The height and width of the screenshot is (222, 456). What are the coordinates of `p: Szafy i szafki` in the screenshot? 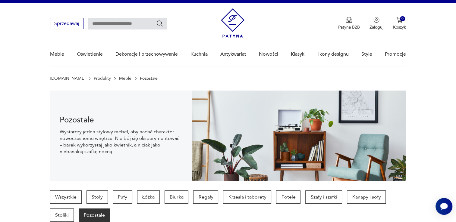 It's located at (324, 197).